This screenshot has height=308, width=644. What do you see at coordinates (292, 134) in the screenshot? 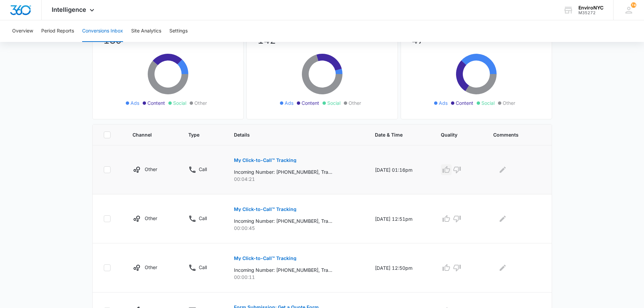
I see `span: Details` at bounding box center [292, 134].